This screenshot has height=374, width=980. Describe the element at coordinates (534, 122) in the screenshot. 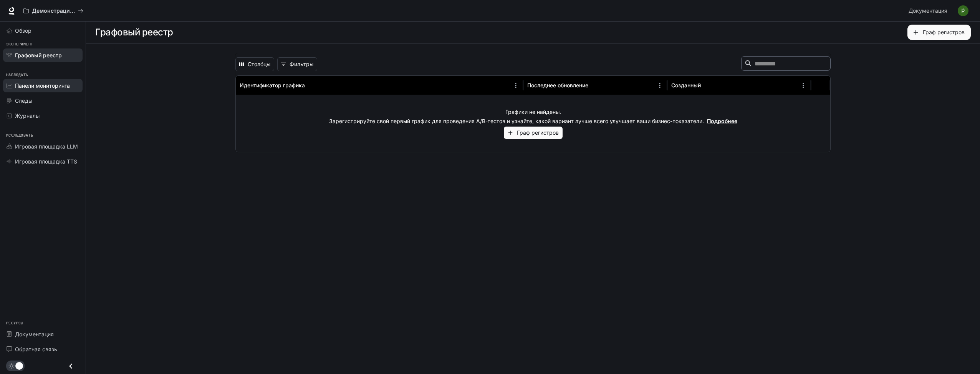

I see `p: Зарегистрируйте свой первый график для проведения A/B-тестов и узнайте, какой вариант лучше всего...` at that location.